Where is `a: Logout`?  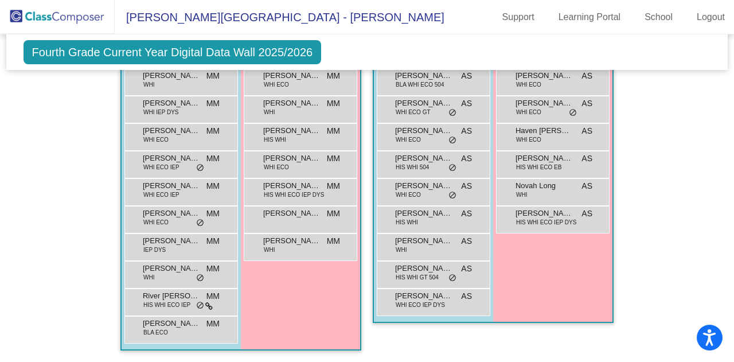
a: Logout is located at coordinates (711, 17).